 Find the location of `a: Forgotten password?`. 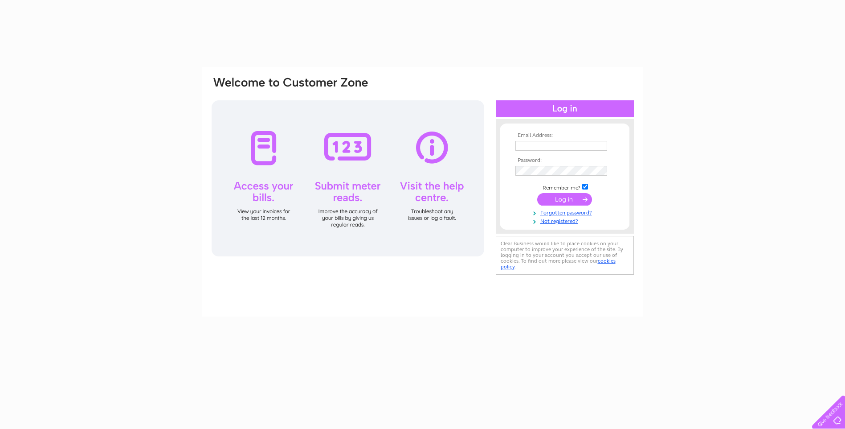

a: Forgotten password? is located at coordinates (566, 212).